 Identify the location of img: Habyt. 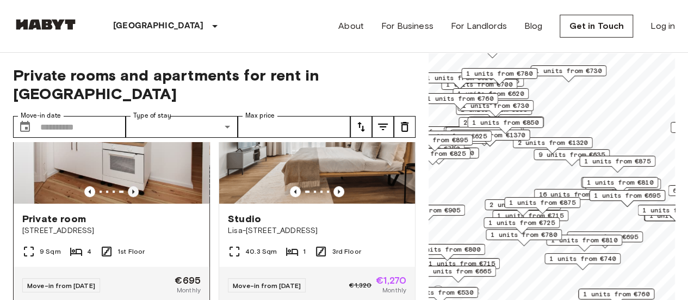
(46, 24).